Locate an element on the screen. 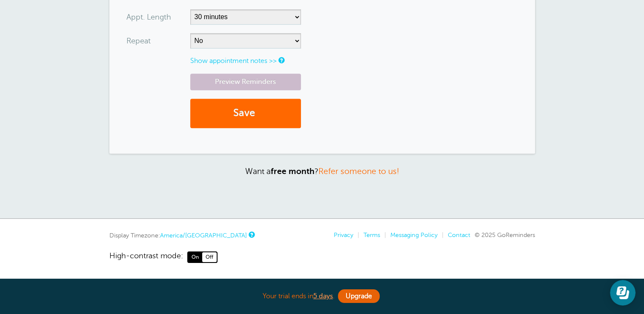 The image size is (644, 314). span: © 2025 GoReminders is located at coordinates (505, 235).